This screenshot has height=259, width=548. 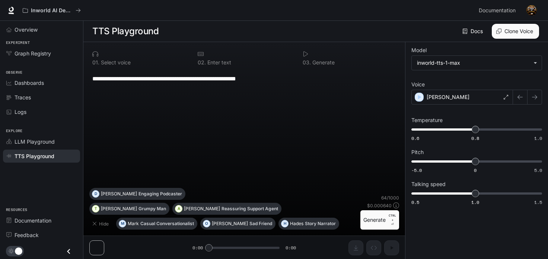 I want to click on span: Traces, so click(x=23, y=97).